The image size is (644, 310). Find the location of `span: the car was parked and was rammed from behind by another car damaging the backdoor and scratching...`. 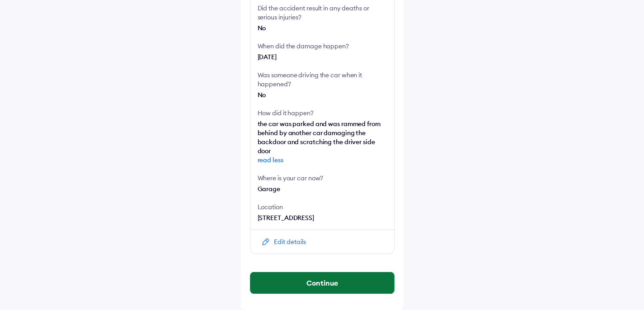

span: the car was parked and was rammed from behind by another car damaging the backdoor and scratching... is located at coordinates (322, 142).